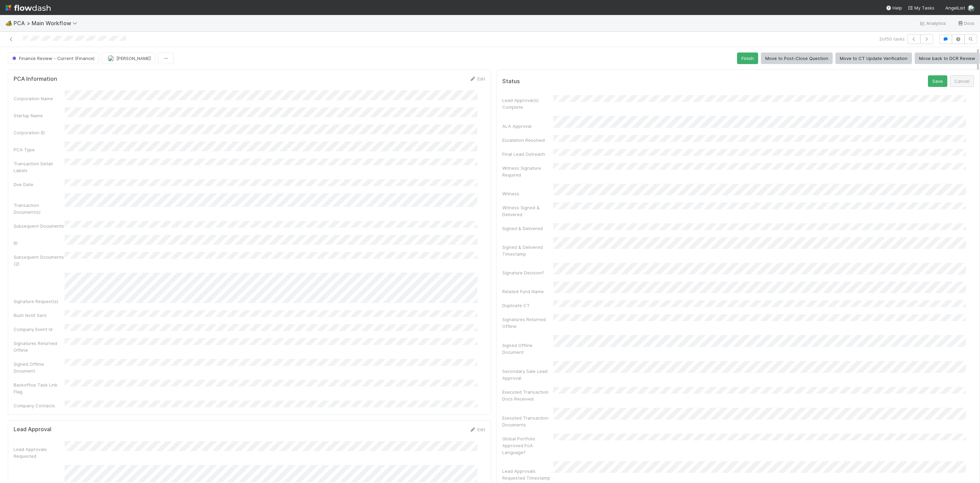 This screenshot has height=483, width=980. I want to click on button: Cancel, so click(962, 81).